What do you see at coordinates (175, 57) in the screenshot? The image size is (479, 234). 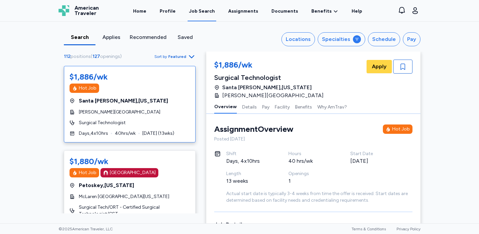 I see `button: Sort byFeatured` at bounding box center [175, 57].